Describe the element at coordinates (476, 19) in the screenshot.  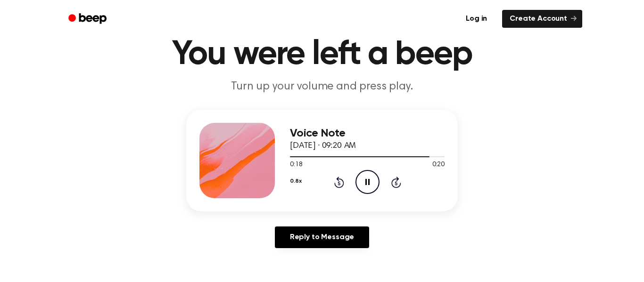
I see `a: Log in` at that location.